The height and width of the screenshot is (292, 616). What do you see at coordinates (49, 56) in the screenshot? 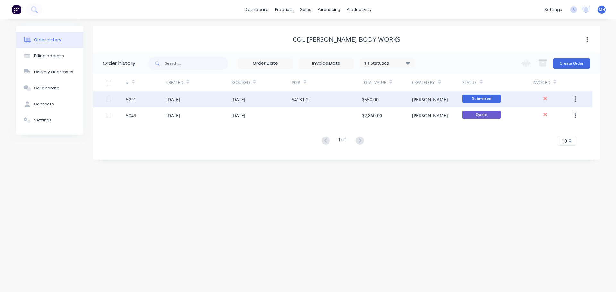
I see `div: Billing address` at bounding box center [49, 56].